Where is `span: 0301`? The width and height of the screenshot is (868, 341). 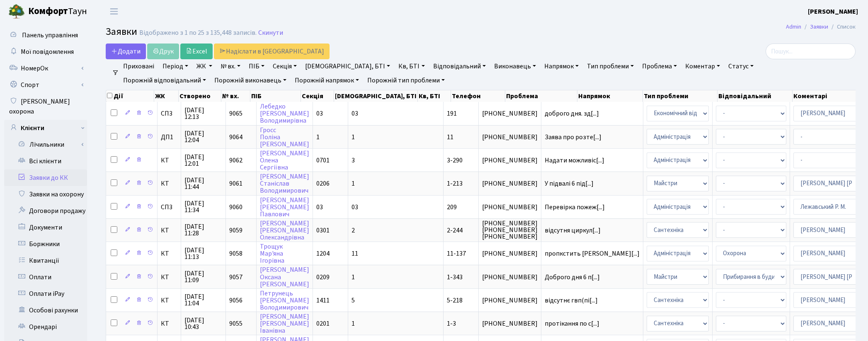 span: 0301 is located at coordinates (323, 230).